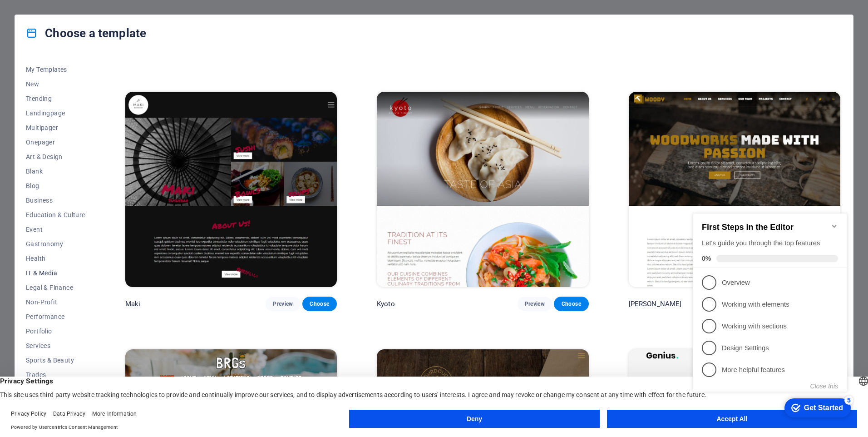 This screenshot has width=868, height=437. I want to click on span: Business, so click(55, 201).